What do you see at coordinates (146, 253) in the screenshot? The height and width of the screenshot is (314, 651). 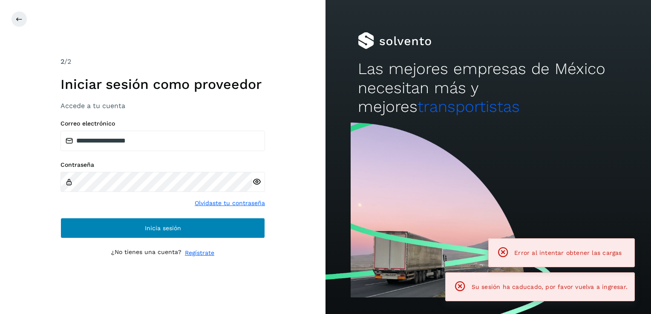 I see `p: ¿No tienes una cuenta?` at bounding box center [146, 253].